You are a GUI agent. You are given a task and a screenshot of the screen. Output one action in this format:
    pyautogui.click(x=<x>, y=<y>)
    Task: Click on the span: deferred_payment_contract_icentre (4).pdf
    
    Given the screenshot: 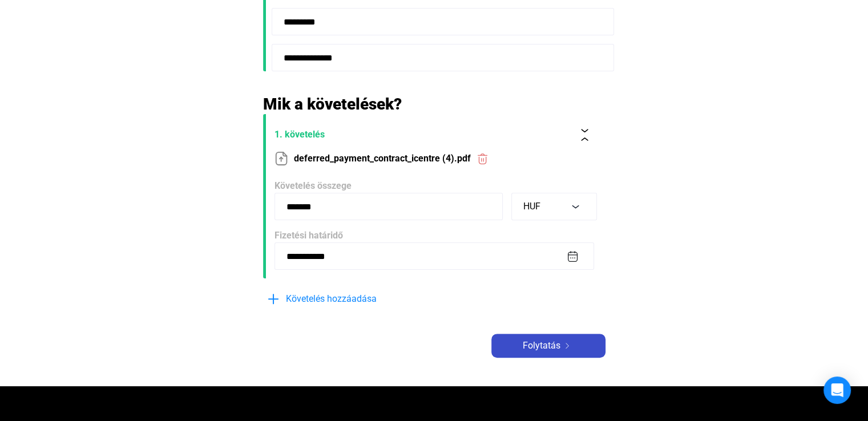 What is the action you would take?
    pyautogui.click(x=382, y=159)
    